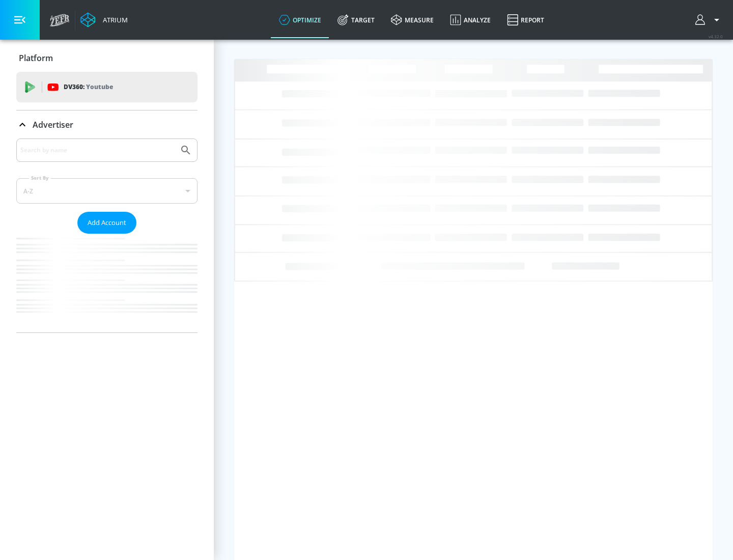  Describe the element at coordinates (413, 20) in the screenshot. I see `a: measure` at that location.